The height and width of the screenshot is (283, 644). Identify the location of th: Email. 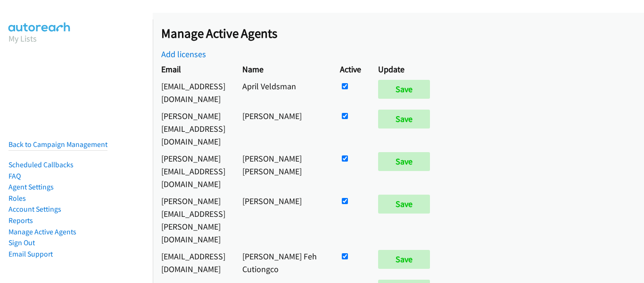
(194, 69).